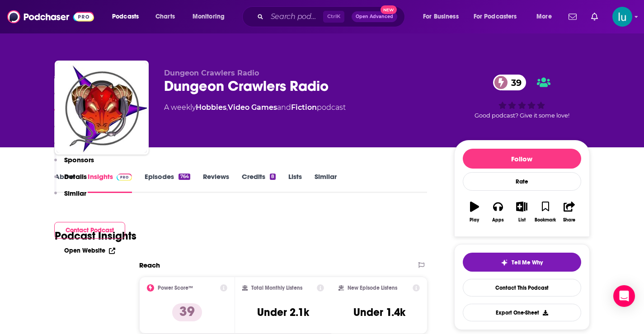 Image resolution: width=644 pixels, height=334 pixels. What do you see at coordinates (624, 296) in the screenshot?
I see `div: Open Intercom Messenger` at bounding box center [624, 296].